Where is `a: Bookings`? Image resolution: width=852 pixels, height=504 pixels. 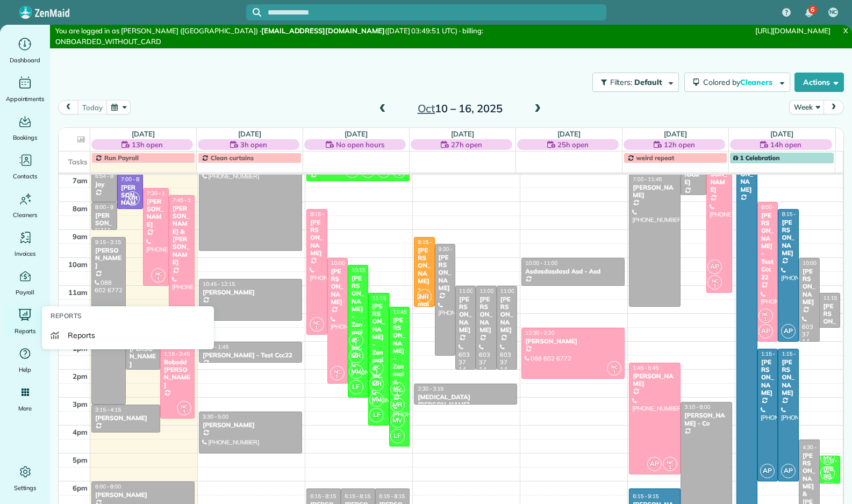
a: Bookings is located at coordinates (25, 128).